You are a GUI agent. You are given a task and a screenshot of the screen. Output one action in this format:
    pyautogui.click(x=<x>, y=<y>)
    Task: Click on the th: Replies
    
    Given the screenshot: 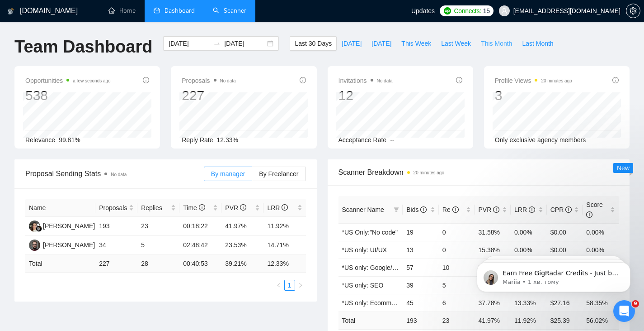 What is the action you would take?
    pyautogui.click(x=158, y=208)
    